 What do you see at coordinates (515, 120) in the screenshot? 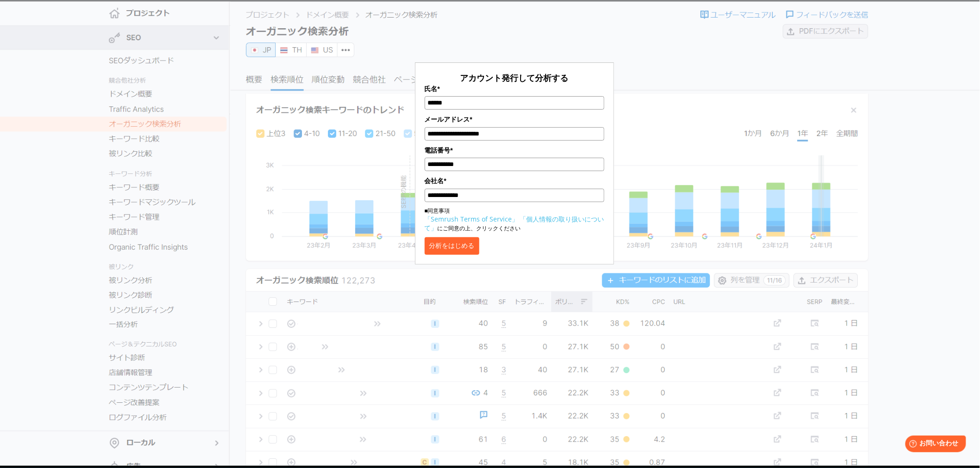
I see `label: メールアドレス*` at bounding box center [515, 120].